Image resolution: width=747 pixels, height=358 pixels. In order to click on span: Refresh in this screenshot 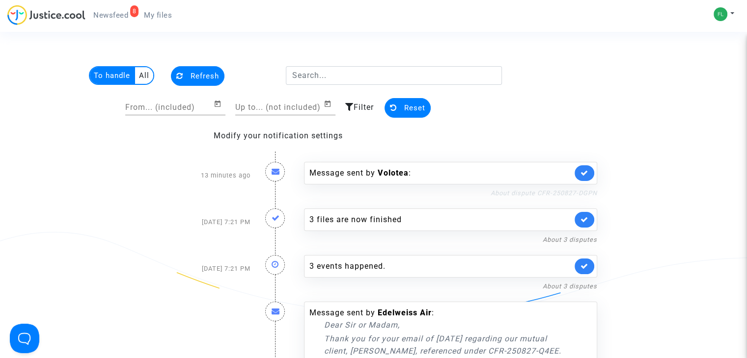, I will do `click(205, 76)`.